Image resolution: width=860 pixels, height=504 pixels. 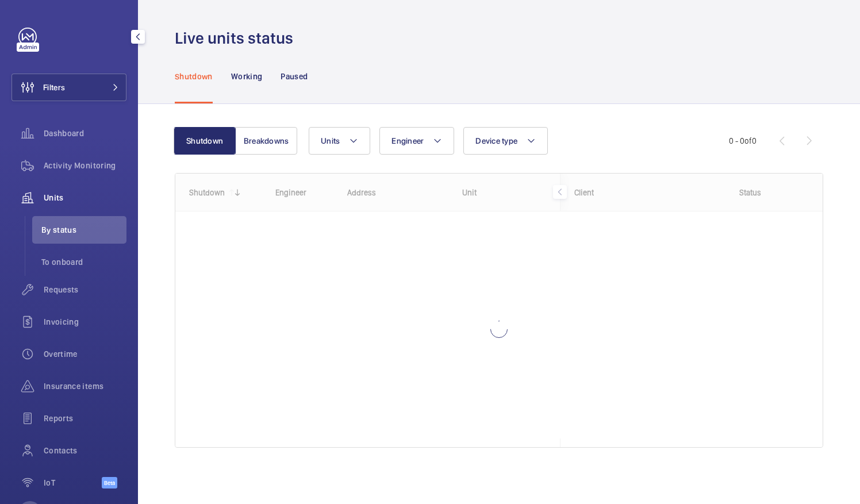 I want to click on span: Reports, so click(x=85, y=418).